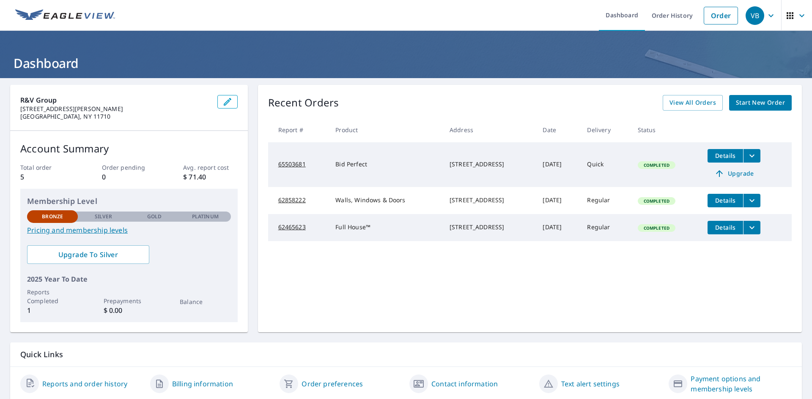 The height and width of the screenshot is (399, 812). Describe the element at coordinates (292, 227) in the screenshot. I see `tcxspan: Call 62465623 via 3CX` at that location.